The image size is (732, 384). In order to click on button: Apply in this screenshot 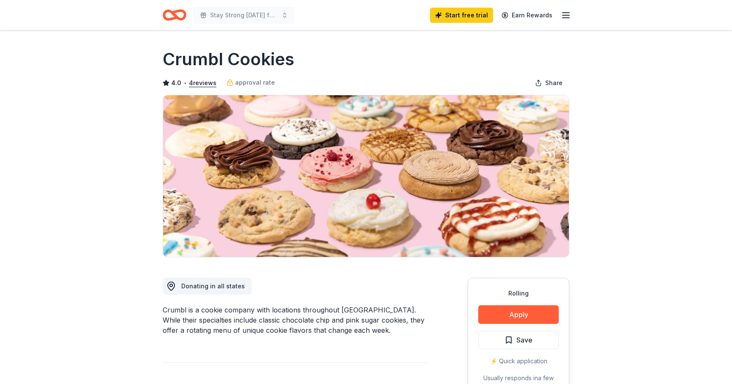, I will do `click(518, 315)`.